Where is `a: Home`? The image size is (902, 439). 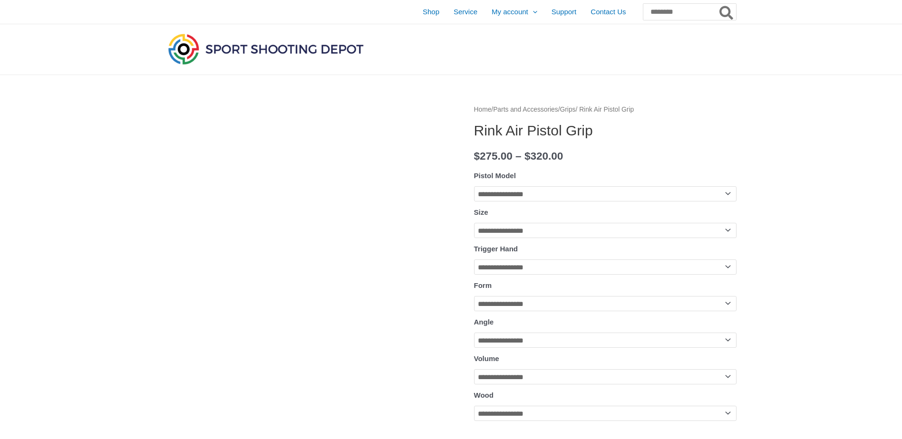
a: Home is located at coordinates (483, 109).